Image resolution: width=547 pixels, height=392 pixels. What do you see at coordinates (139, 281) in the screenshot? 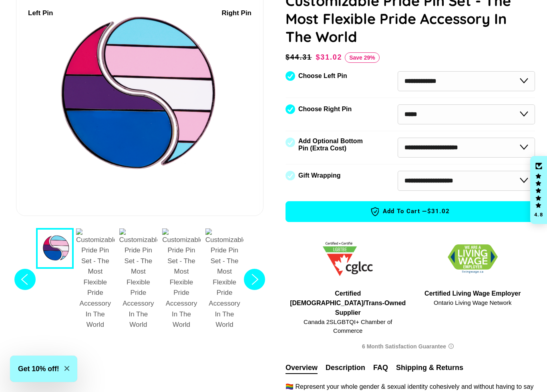
I see `button: 3 / 7` at bounding box center [139, 281].